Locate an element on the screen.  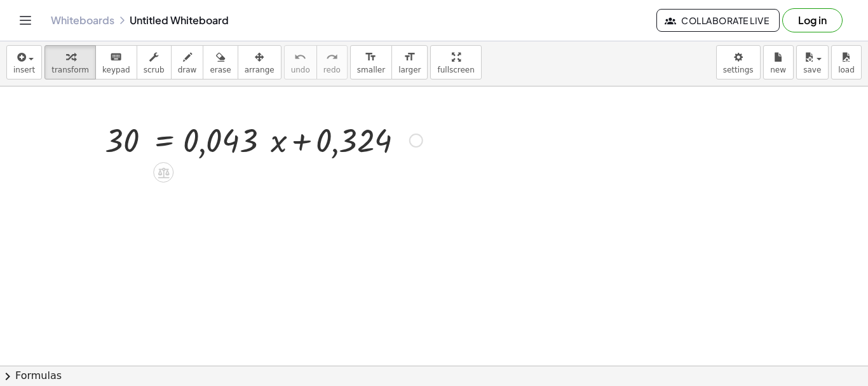
button: keyboardkeypad is located at coordinates (116, 62).